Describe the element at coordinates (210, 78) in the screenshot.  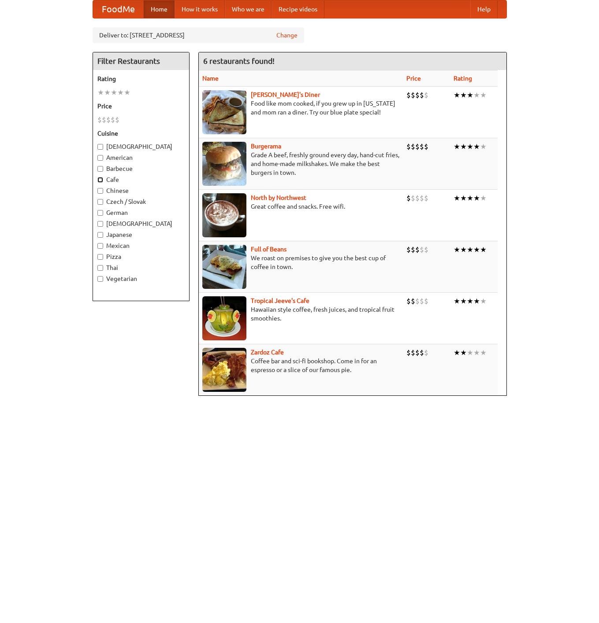
I see `a: Name` at that location.